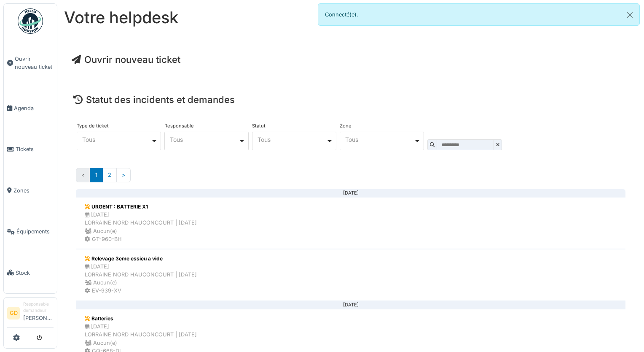 The width and height of the screenshot is (644, 352). Describe the element at coordinates (31, 108) in the screenshot. I see `a: Agenda` at that location.